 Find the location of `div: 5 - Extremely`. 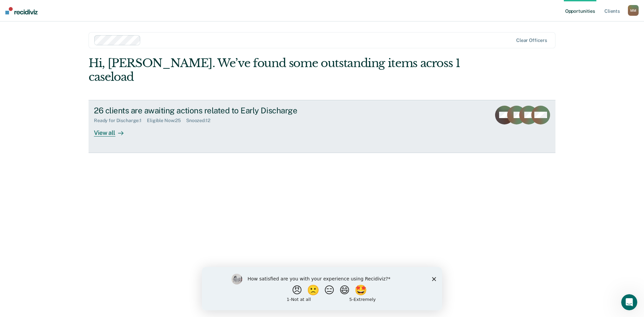

div: 5 - Extremely is located at coordinates (179, 32).